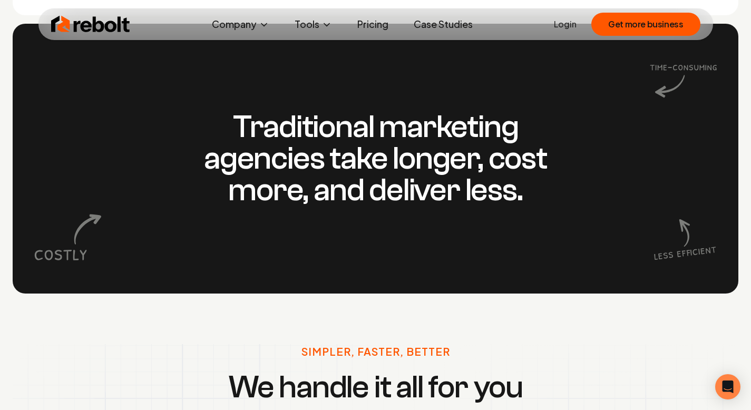  Describe the element at coordinates (728, 387) in the screenshot. I see `div: Open Intercom Messenger` at that location.